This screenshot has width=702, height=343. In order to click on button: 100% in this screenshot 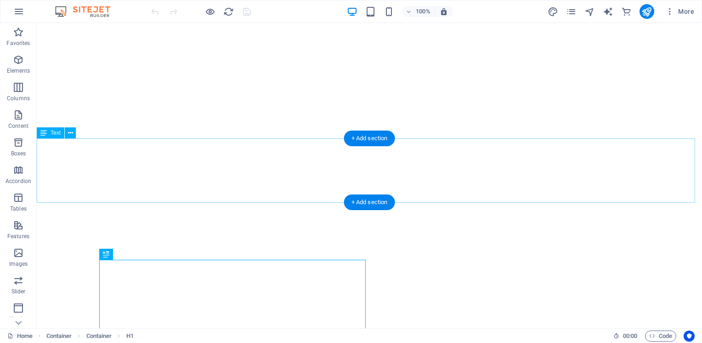, I will do `click(418, 11)`.